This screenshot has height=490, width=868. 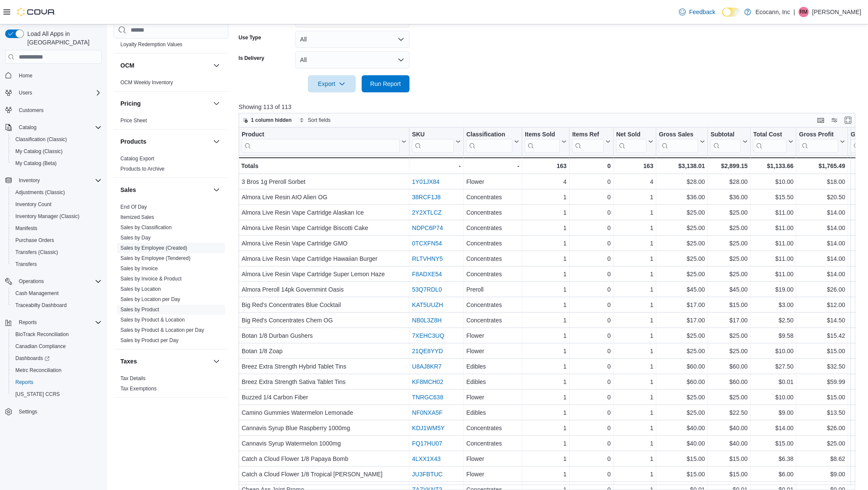 What do you see at coordinates (29, 180) in the screenshot?
I see `button: Inventory` at bounding box center [29, 180].